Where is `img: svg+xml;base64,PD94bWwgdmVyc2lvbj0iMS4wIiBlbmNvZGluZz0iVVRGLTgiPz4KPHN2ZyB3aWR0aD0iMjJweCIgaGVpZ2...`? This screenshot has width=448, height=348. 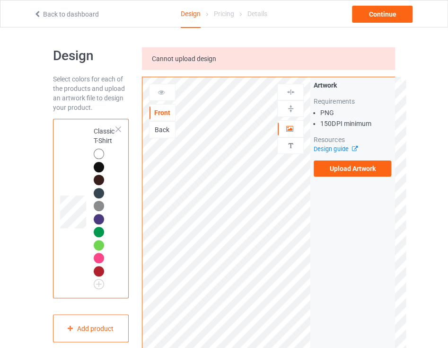
img: svg+xml;base64,PD94bWwgdmVyc2lvbj0iMS4wIiBlbmNvZGluZz0iVVRGLTgiPz4KPHN2ZyB3aWR0aD0iMjJweCIgaGVpZ2... is located at coordinates (99, 284).